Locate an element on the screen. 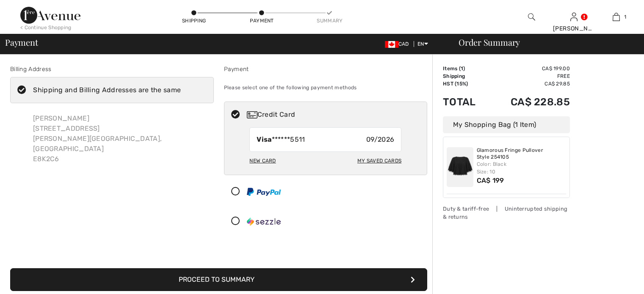  td: Shipping is located at coordinates (465, 76).